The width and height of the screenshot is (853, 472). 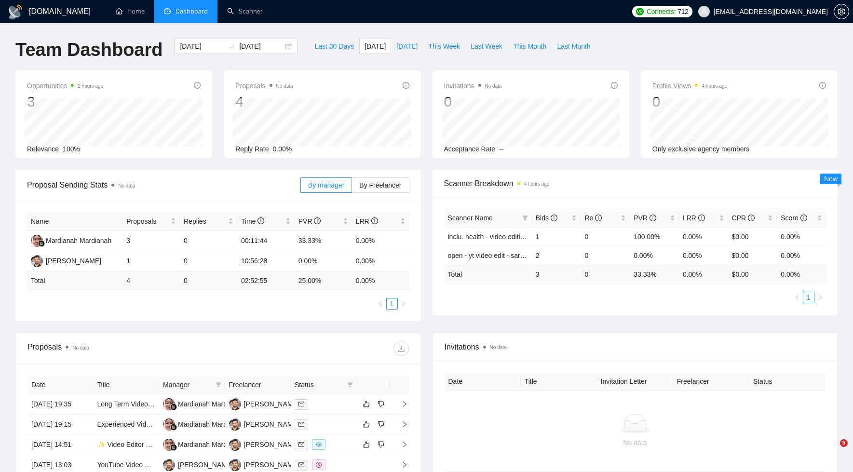 I want to click on button: setting, so click(x=842, y=12).